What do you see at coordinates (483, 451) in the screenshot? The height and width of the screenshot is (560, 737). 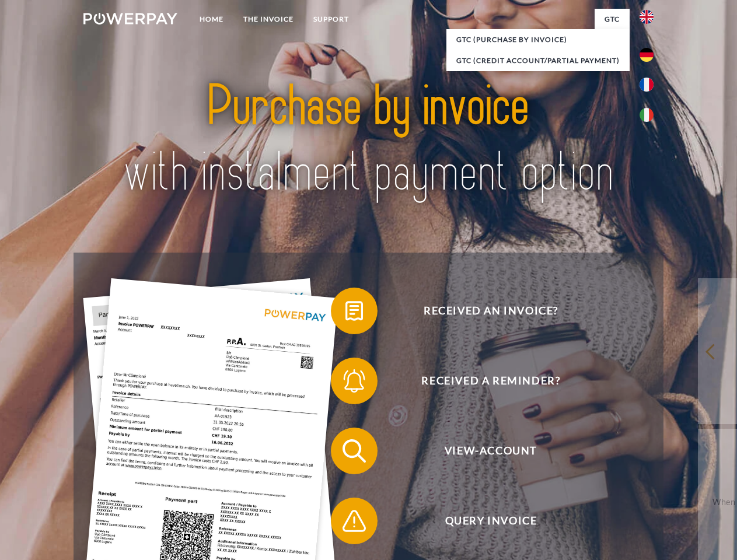 I see `a: View-Account` at bounding box center [483, 451].